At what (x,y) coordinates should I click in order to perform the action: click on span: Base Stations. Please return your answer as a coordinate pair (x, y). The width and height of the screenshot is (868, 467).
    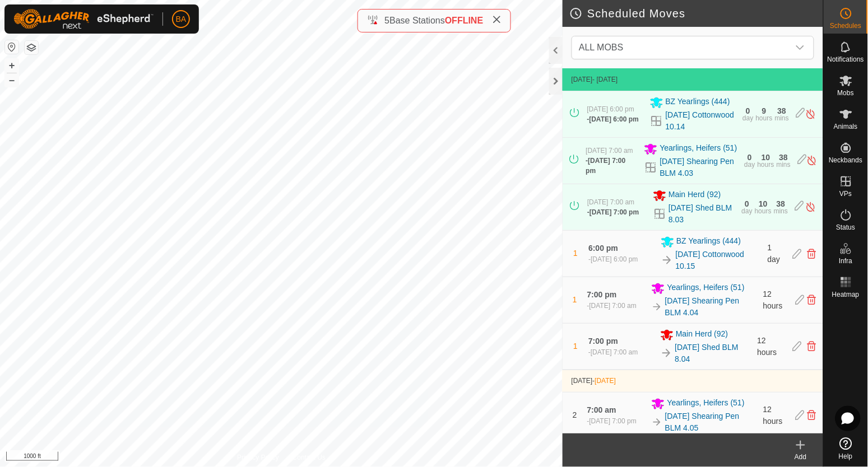
    Looking at the image, I should click on (417, 20).